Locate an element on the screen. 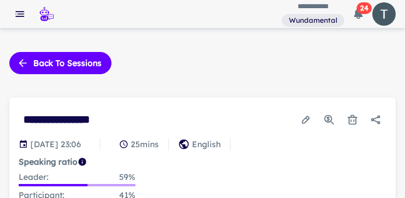  p: 59 % is located at coordinates (127, 177).